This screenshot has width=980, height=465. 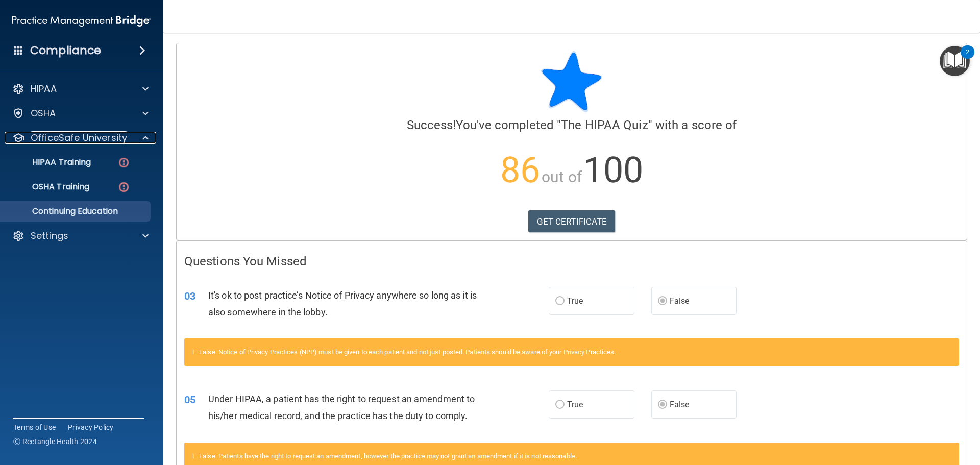 What do you see at coordinates (34, 427) in the screenshot?
I see `a: Terms of Use` at bounding box center [34, 427].